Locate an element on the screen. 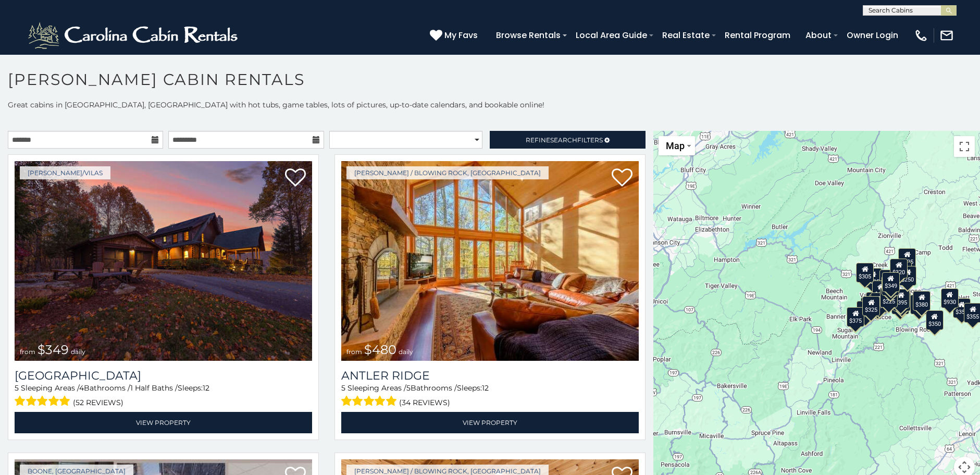 Image resolution: width=980 pixels, height=475 pixels. img: Diamond Creek Lodge is located at coordinates (163, 260).